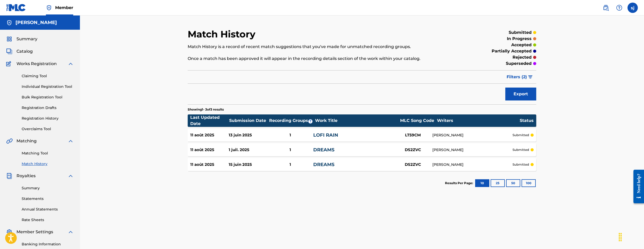  I want to click on a: Match History, so click(48, 164).